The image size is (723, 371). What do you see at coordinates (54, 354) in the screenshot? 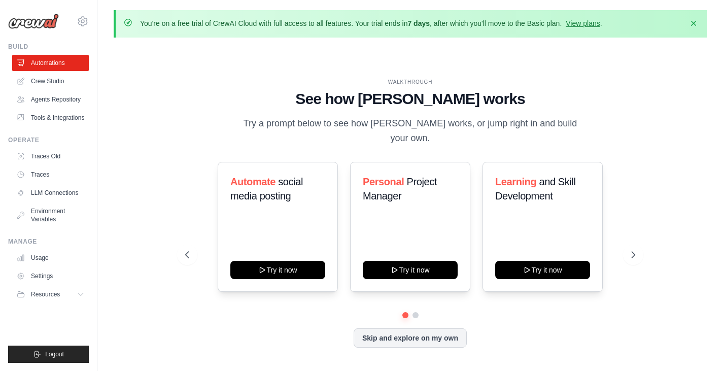
I see `span: Logout` at bounding box center [54, 354].